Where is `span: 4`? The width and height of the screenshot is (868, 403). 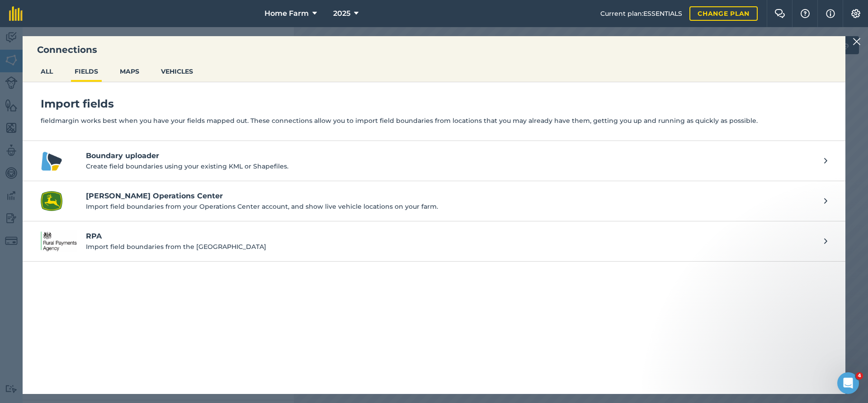
span: 4 is located at coordinates (859, 376).